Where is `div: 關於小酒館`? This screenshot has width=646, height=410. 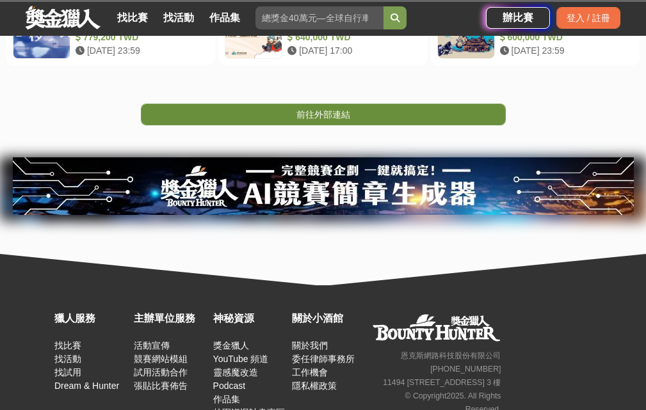 div: 關於小酒館 is located at coordinates (328, 319).